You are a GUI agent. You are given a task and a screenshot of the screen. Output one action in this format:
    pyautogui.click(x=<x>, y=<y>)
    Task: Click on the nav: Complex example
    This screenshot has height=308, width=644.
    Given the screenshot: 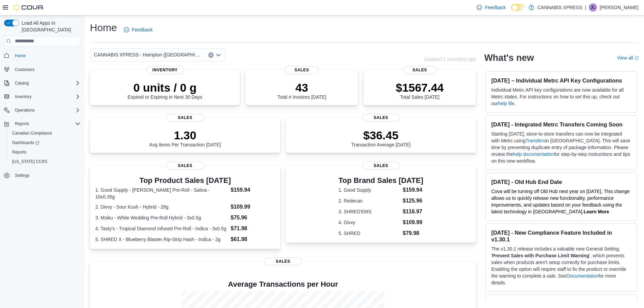 What is the action you would take?
    pyautogui.click(x=42, y=123)
    